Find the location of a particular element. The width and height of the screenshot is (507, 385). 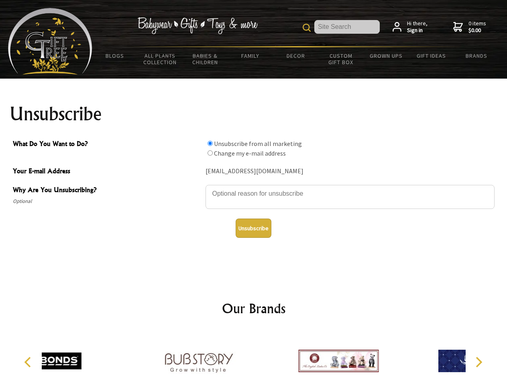

h1: Unsubscribe is located at coordinates (254, 114).